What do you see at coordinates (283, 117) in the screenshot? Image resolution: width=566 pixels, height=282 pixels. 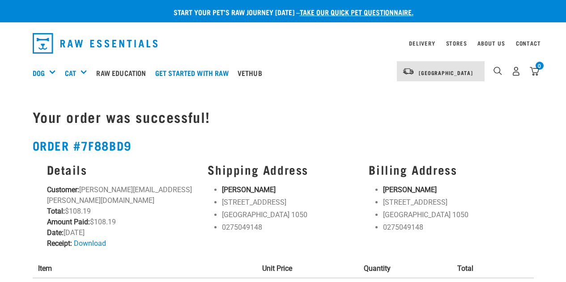 I see `h1: Your order was successful!` at bounding box center [283, 117].